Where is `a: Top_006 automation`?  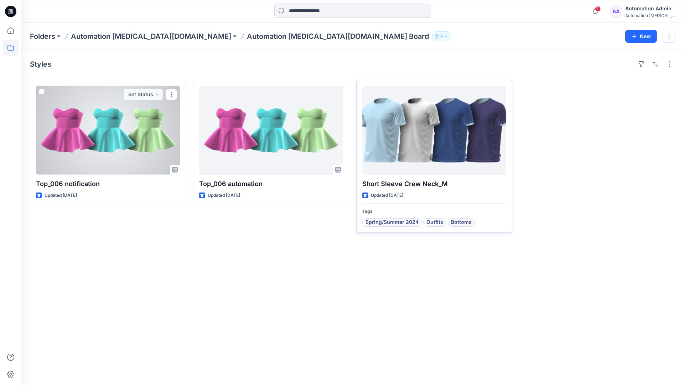
a: Top_006 automation is located at coordinates (271, 130).